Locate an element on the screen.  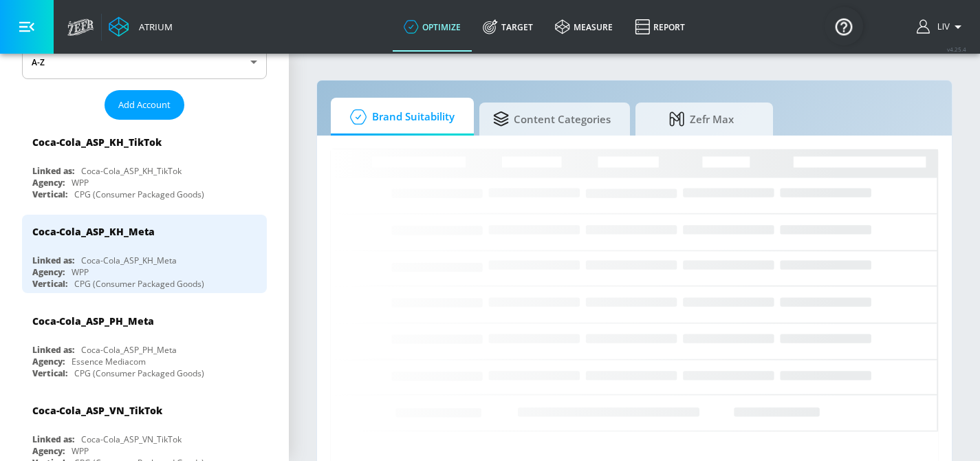
div: Atrium is located at coordinates (153, 27).